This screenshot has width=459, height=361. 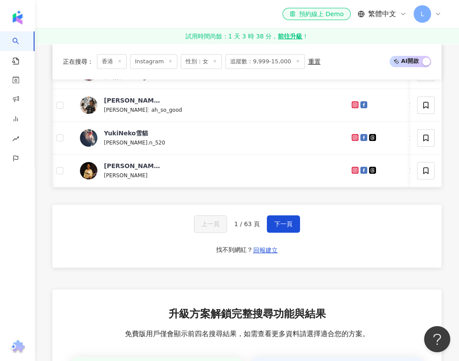 What do you see at coordinates (112, 62) in the screenshot?
I see `span: 香港` at bounding box center [112, 62].